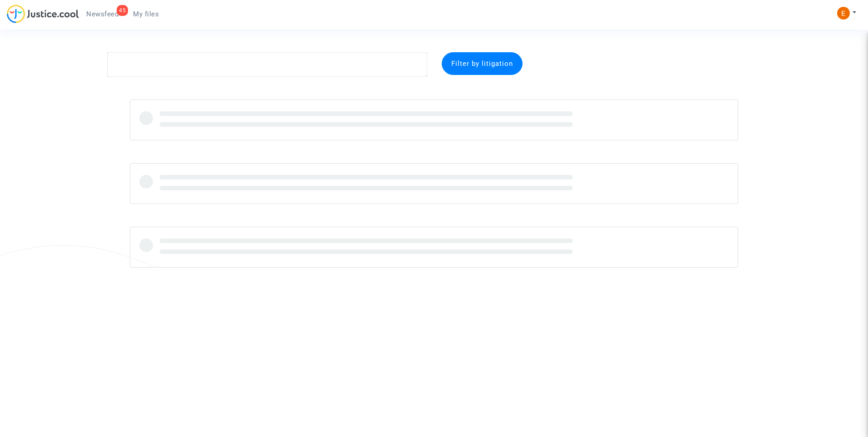 The height and width of the screenshot is (437, 868). Describe the element at coordinates (102, 14) in the screenshot. I see `a: 45Newsfeed` at that location.